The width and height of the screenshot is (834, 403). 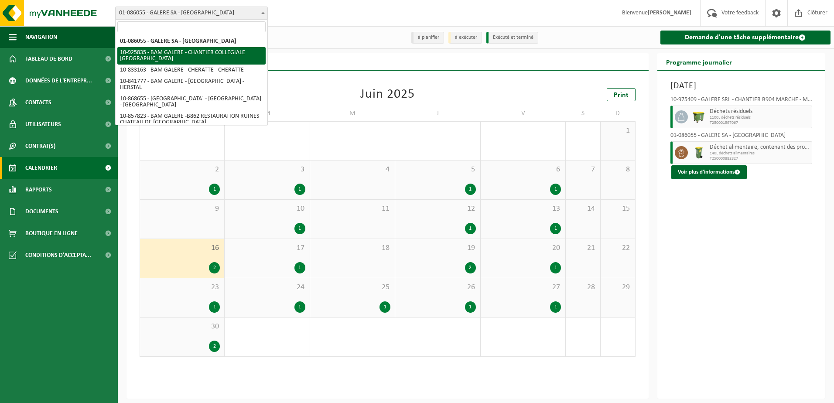 What do you see at coordinates (267, 248) in the screenshot?
I see `span: 17` at bounding box center [267, 248].